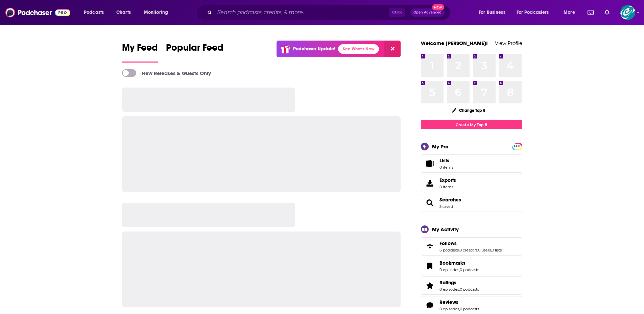 The image size is (644, 314). I want to click on a: My Feed, so click(140, 52).